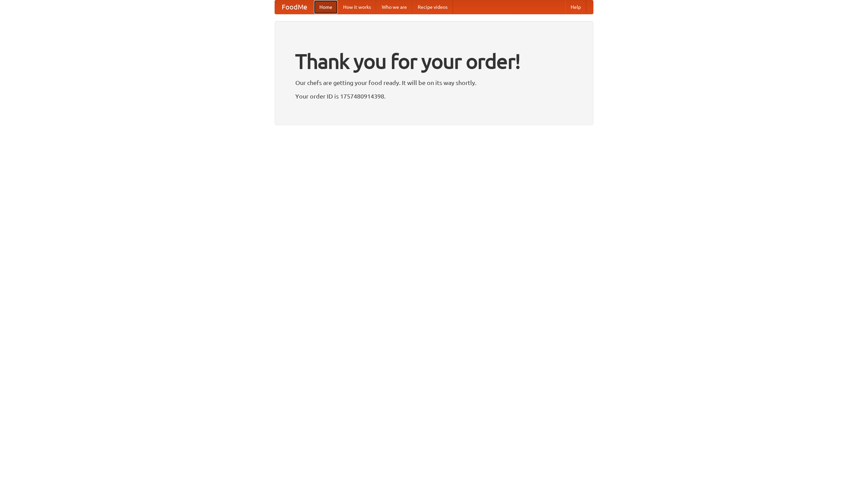 This screenshot has width=868, height=479. I want to click on h1: Thank you for your order!, so click(434, 61).